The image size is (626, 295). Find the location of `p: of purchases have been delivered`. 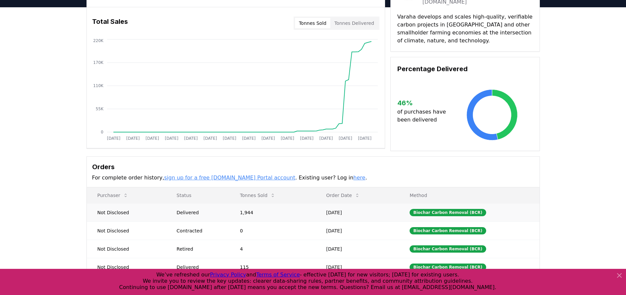

p: of purchases have been delivered is located at coordinates (424, 116).